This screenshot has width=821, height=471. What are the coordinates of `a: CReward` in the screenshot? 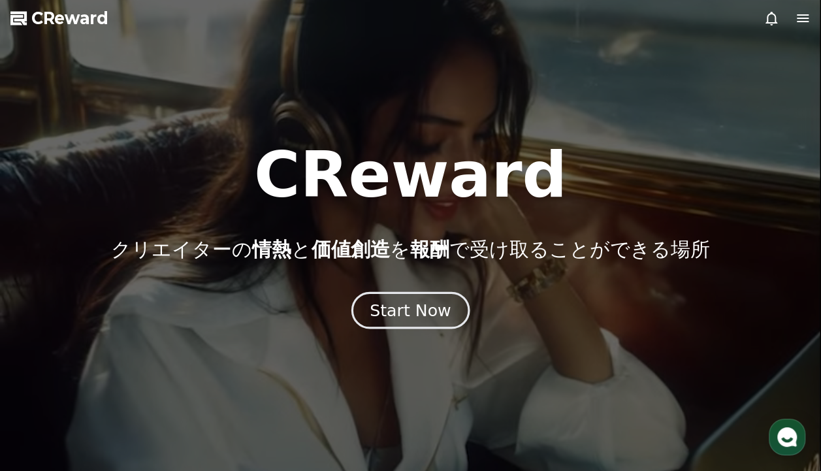 It's located at (59, 18).